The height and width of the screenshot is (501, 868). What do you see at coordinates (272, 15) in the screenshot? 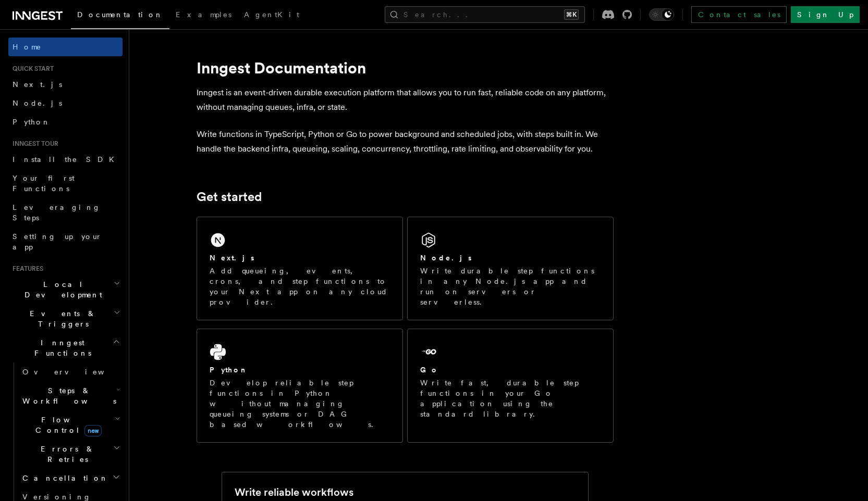
I see `span: AgentKit` at bounding box center [272, 15].